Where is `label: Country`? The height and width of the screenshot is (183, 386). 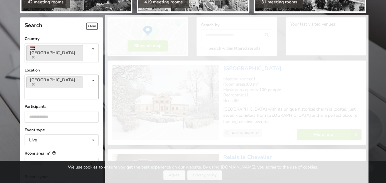 label: Country is located at coordinates (61, 39).